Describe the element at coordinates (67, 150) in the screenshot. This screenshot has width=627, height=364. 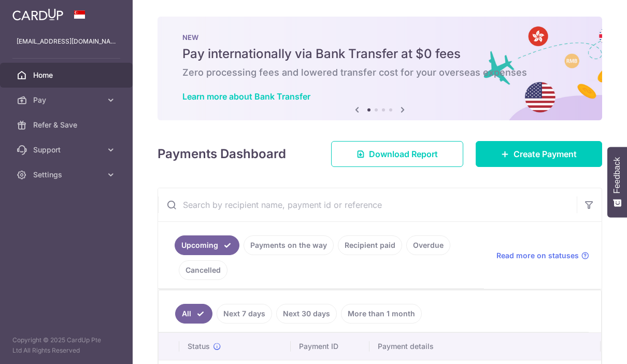
I see `span: Support` at that location.